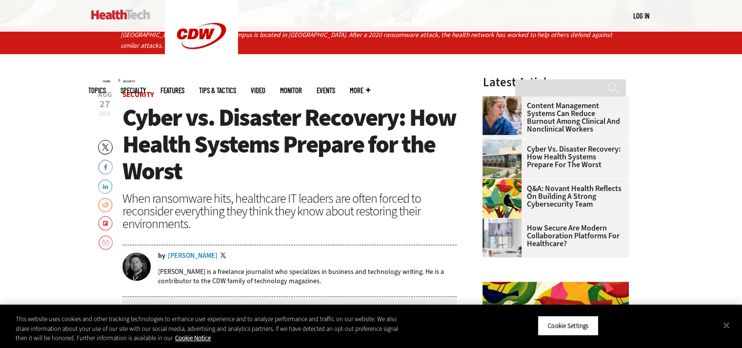  Describe the element at coordinates (289, 144) in the screenshot. I see `span: Cyber vs. Disaster Recovery: How Health Systems Prepare for the Worst` at that location.